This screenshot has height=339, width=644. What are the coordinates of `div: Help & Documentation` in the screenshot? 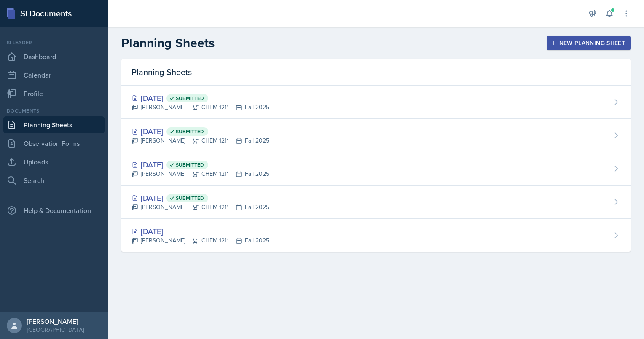 It's located at (54, 210).